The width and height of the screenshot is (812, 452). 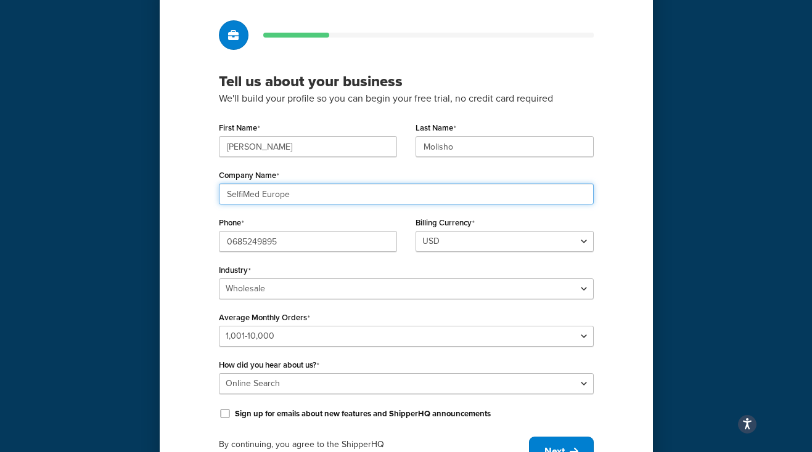 I want to click on label: Sign up for emails about new features and ShipperHQ announcements, so click(x=362, y=414).